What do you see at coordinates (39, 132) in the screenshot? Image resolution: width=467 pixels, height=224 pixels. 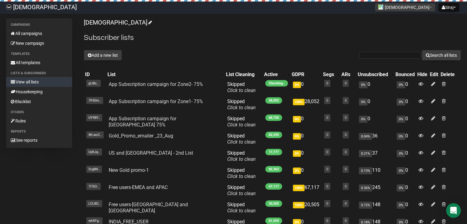 I see `li: Reports` at bounding box center [39, 132].